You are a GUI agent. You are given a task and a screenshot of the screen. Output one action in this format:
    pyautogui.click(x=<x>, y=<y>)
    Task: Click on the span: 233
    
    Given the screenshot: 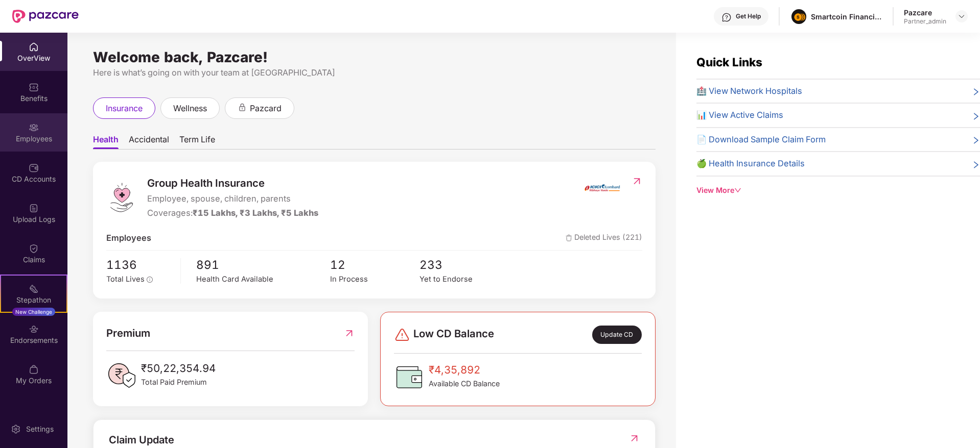 What is the action you would take?
    pyautogui.click(x=464, y=265)
    